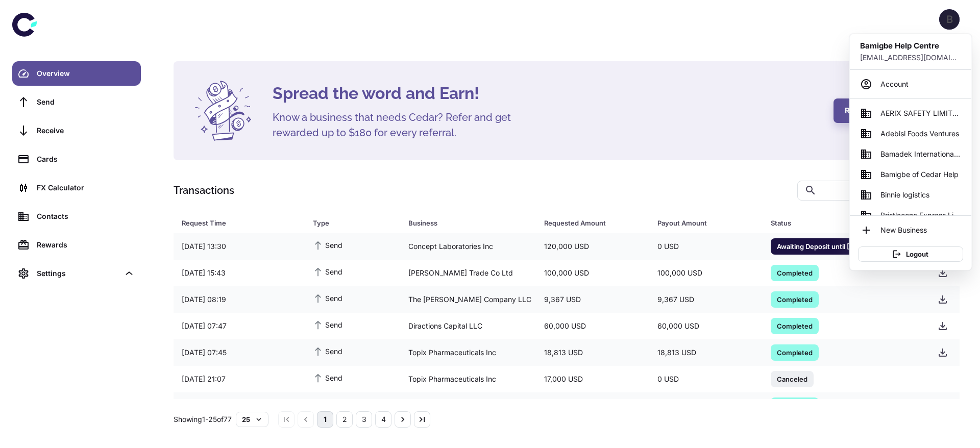  Describe the element at coordinates (905, 195) in the screenshot. I see `span: Binnie logistics` at that location.